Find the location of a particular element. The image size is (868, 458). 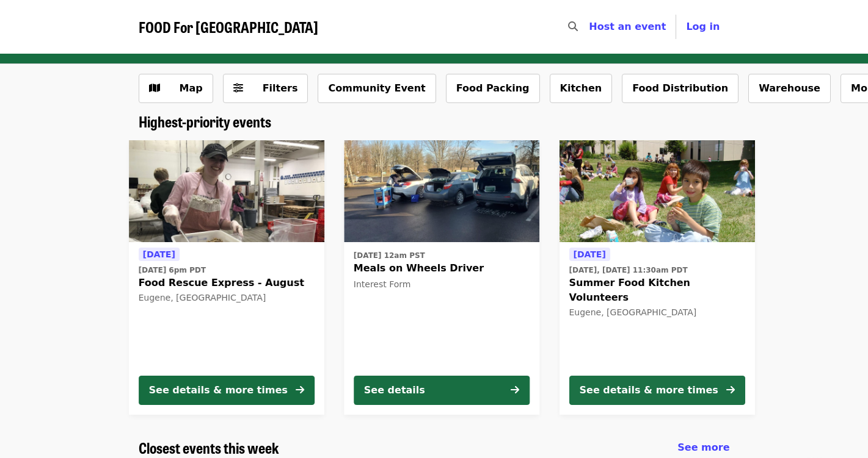

a: Host an event is located at coordinates (627, 26).